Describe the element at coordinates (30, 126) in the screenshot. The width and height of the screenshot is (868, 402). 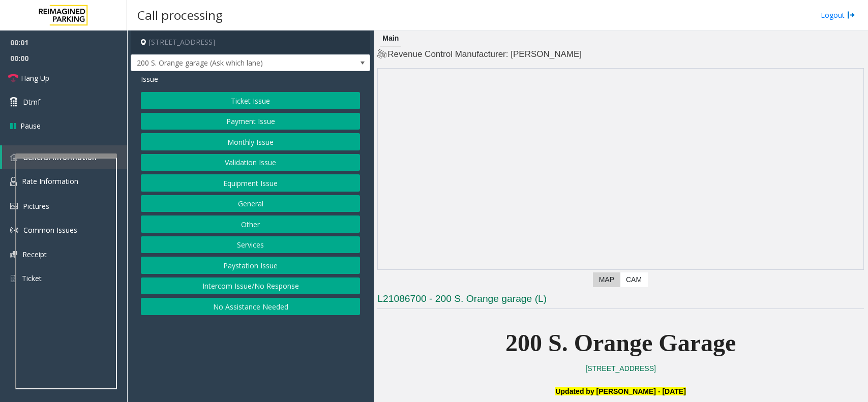
I see `span: Pause` at that location.